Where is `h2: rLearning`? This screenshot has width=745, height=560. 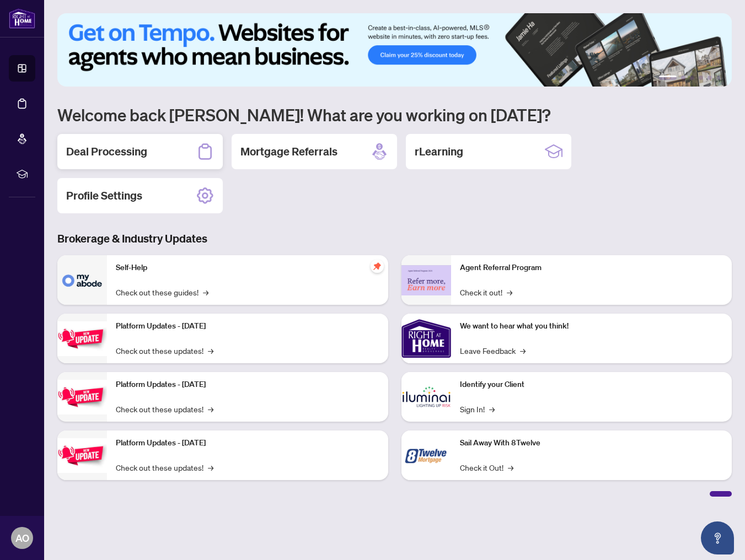 h2: rLearning is located at coordinates (439, 151).